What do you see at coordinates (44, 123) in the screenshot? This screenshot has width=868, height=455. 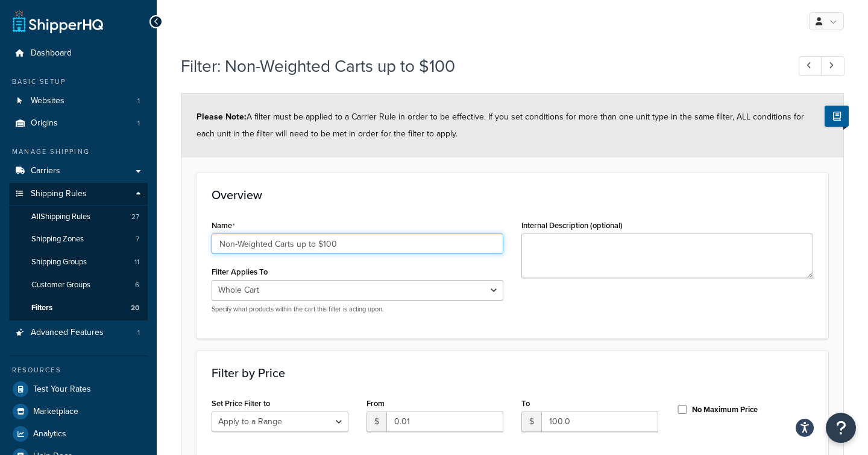 I see `span: Origins` at bounding box center [44, 123].